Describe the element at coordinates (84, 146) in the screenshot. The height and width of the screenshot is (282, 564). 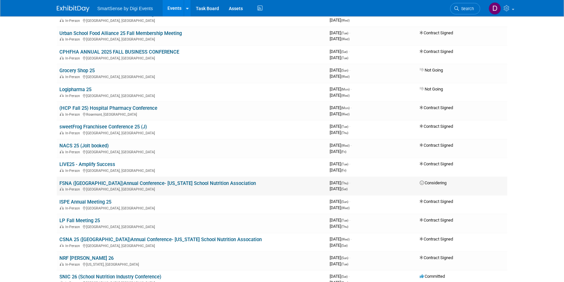
I see `a: NACS 25 (Jolt booked)` at that location.